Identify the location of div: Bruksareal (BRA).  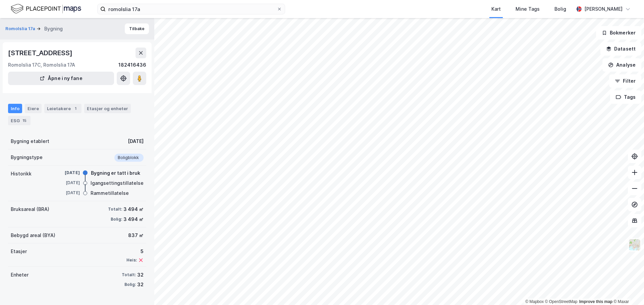
(30, 210).